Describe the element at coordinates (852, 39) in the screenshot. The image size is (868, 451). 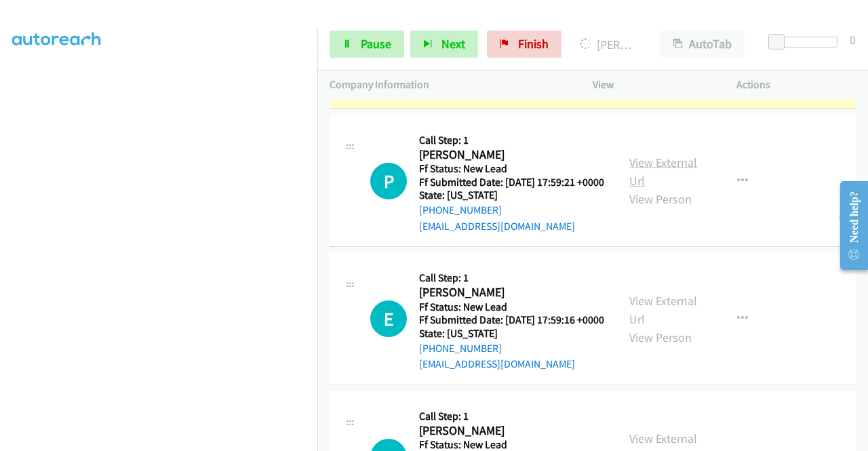
I see `div: 0` at that location.